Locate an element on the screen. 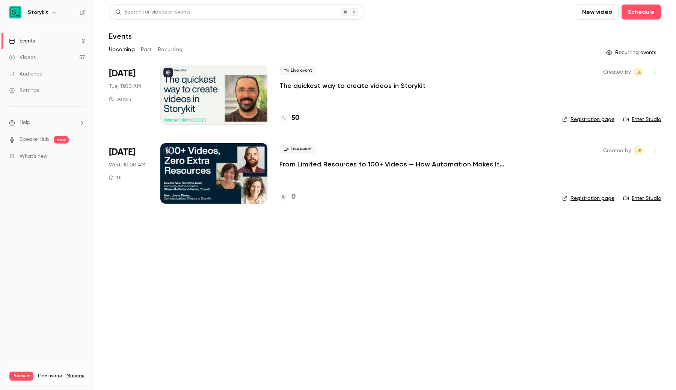 Image resolution: width=676 pixels, height=390 pixels. button: Recurring events is located at coordinates (631, 53).